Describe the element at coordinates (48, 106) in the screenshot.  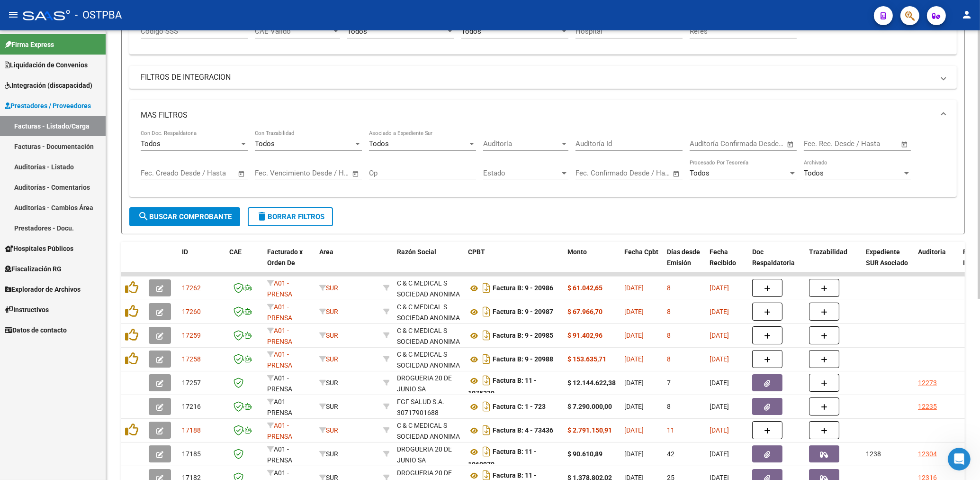
I see `span: Prestadores / Proveedores` at that location.